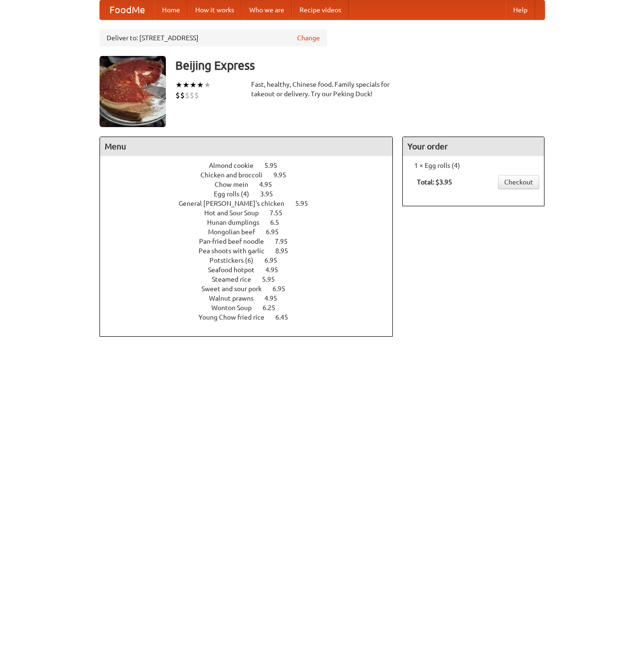  Describe the element at coordinates (252, 298) in the screenshot. I see `a: Walnut prawns 4.95` at that location.